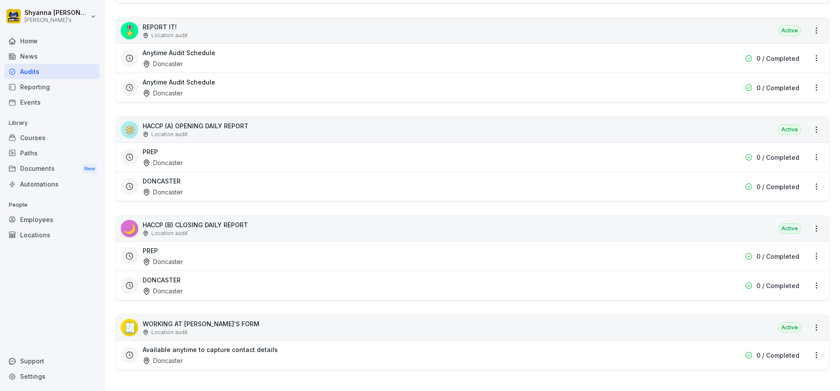 The image size is (840, 391). I want to click on a: Events, so click(52, 102).